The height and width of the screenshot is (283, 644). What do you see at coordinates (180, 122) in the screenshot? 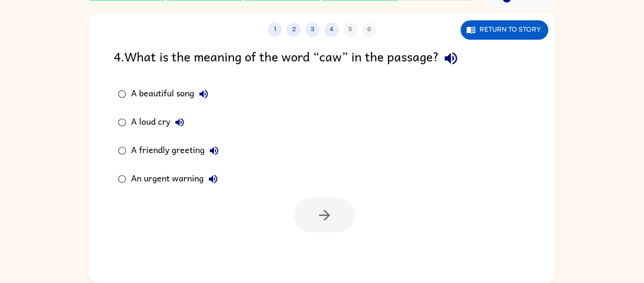
I see `button: A loud cry` at bounding box center [180, 122].